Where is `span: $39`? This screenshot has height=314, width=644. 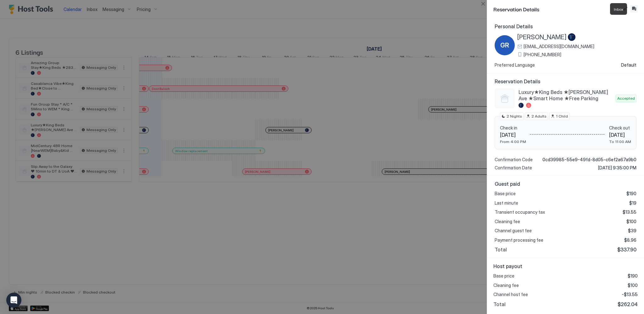
span: $39 is located at coordinates (632, 231).